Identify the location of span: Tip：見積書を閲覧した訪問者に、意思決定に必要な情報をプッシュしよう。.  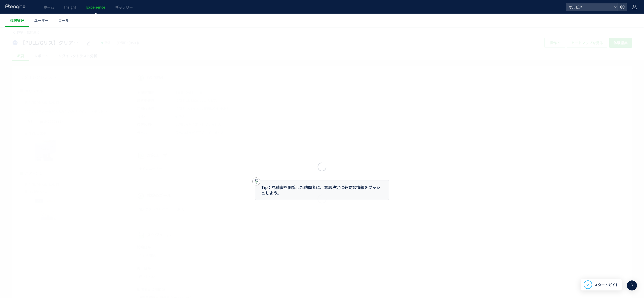
(321, 190).